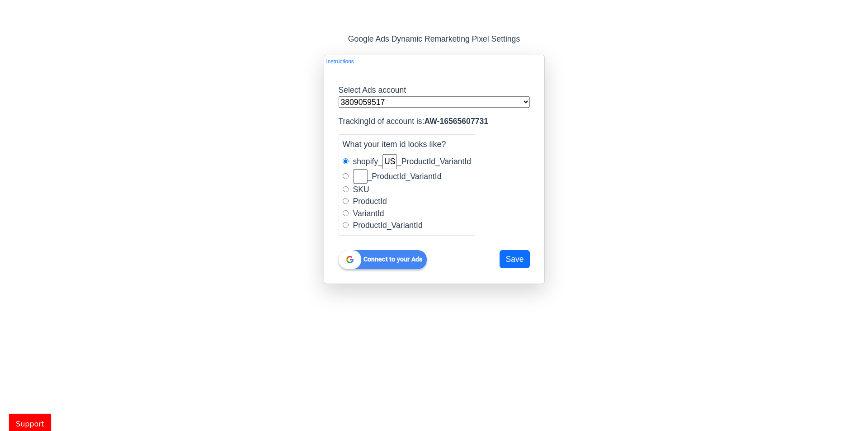 Image resolution: width=868 pixels, height=431 pixels. Describe the element at coordinates (397, 176) in the screenshot. I see `span: _ProductId_VariantId` at that location.